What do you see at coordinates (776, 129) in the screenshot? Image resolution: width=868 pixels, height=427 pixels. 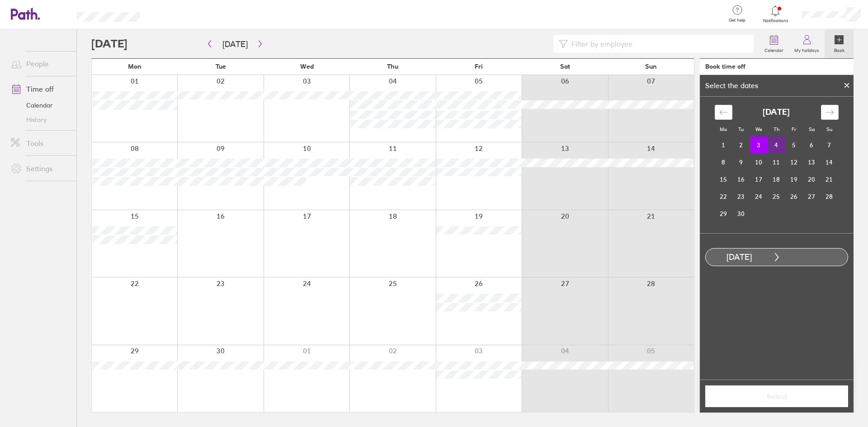 I see `small: Th` at bounding box center [776, 129].